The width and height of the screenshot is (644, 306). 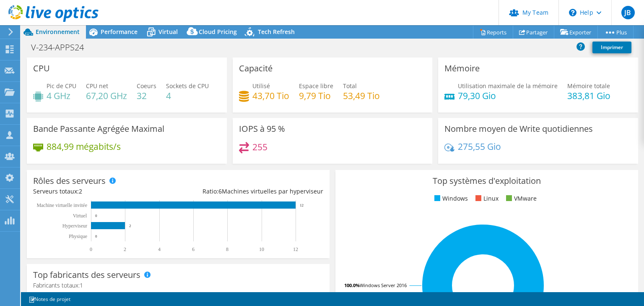 I want to click on h4: 9,79 Tio, so click(x=317, y=95).